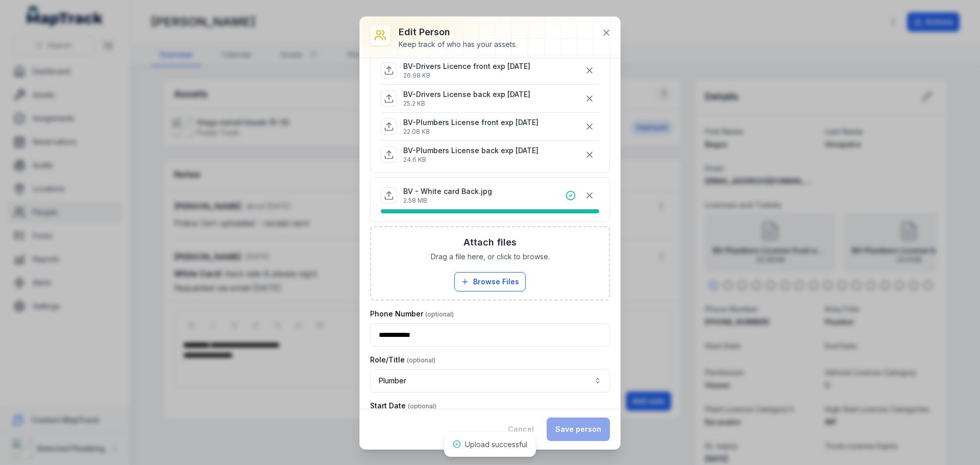 The image size is (980, 465). Describe the element at coordinates (403, 360) in the screenshot. I see `label: Role/Title` at that location.